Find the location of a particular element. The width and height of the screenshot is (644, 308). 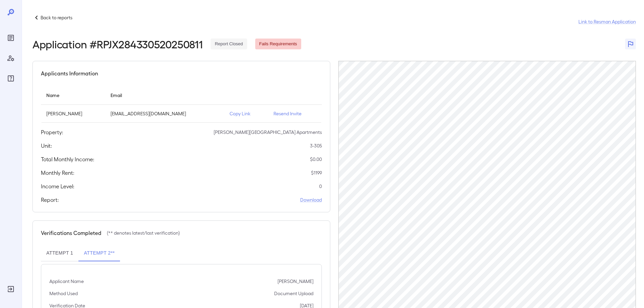

p: (** denotes latest/last verification) is located at coordinates (144, 233).